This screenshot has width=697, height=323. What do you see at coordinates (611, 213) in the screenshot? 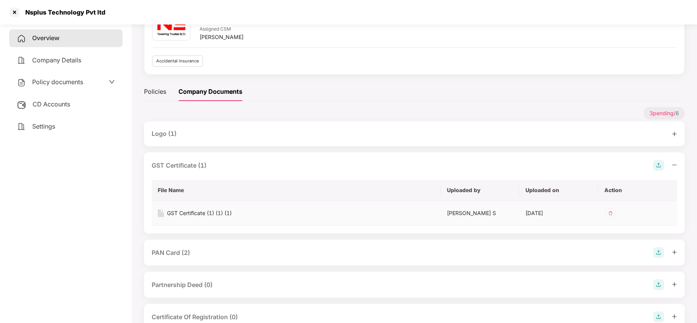
I see `img: svg+xml;base64,PHN2ZyB4bWxucz0iaHR0cDovL3d3dy53My5vcmcvMjAwMC9zdmciIHdpZHRoPSIzMiIgaGVpZ2h0PSIzMi...` at bounding box center [611, 213].